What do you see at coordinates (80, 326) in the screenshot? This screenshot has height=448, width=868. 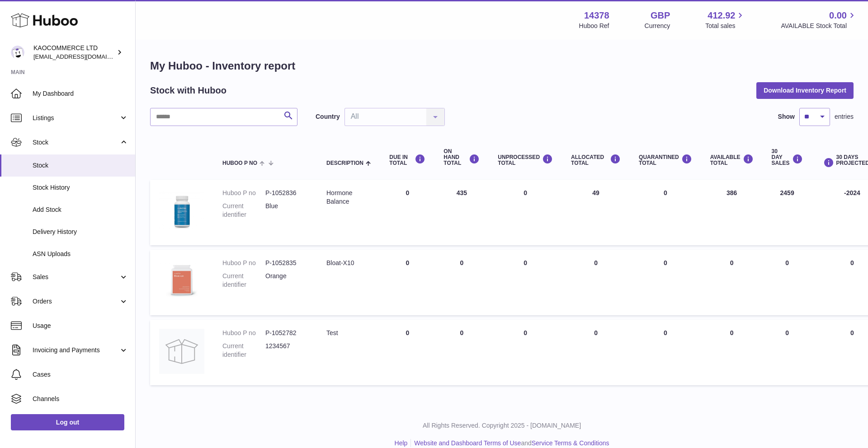 I see `span: Usage` at bounding box center [80, 326].